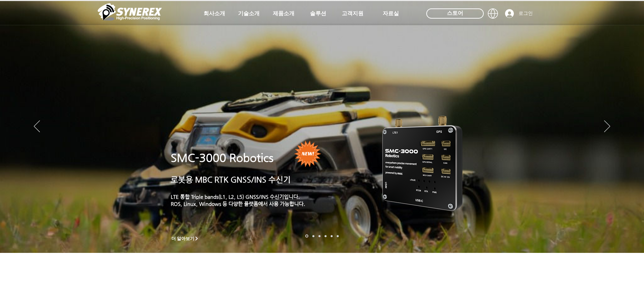 The image size is (644, 308). I want to click on button: 이전, so click(37, 127).